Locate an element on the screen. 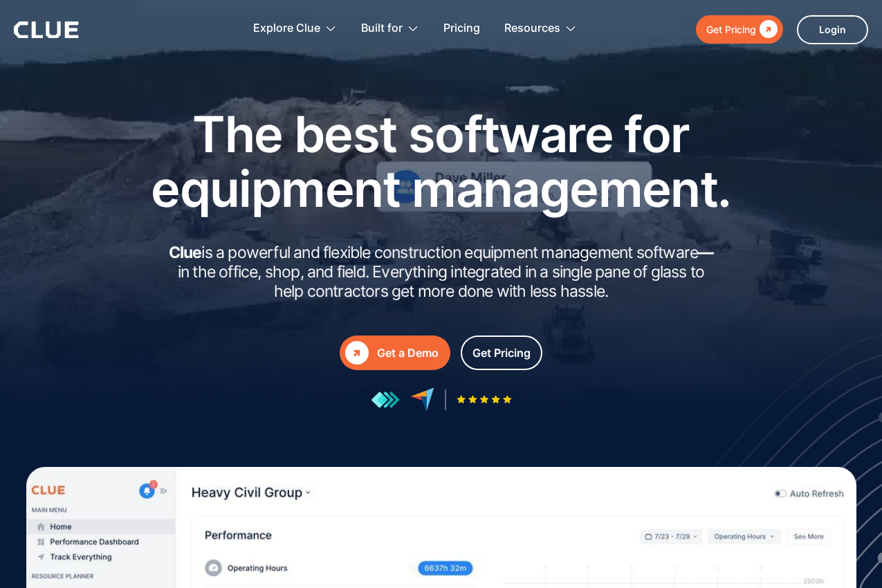 Image resolution: width=882 pixels, height=588 pixels. div: Get a Demo is located at coordinates (407, 353).